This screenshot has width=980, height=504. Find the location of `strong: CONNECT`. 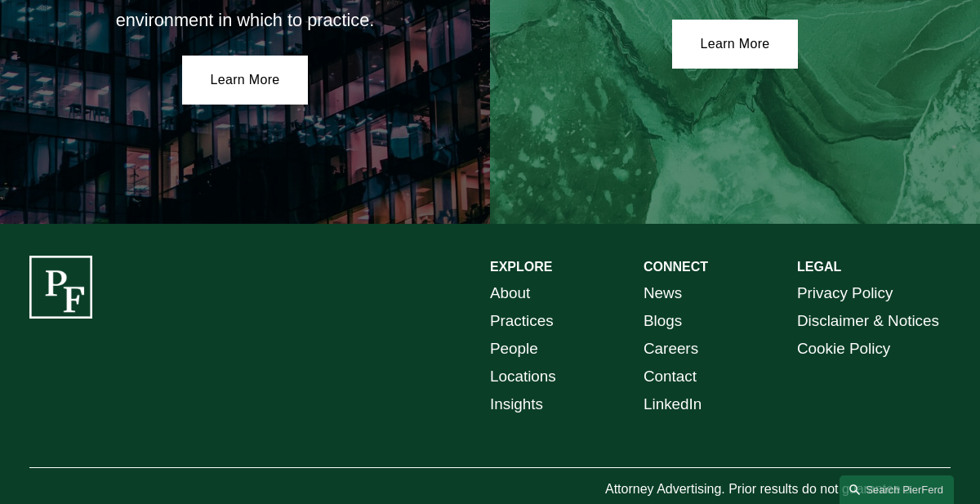

strong: CONNECT is located at coordinates (675, 267).